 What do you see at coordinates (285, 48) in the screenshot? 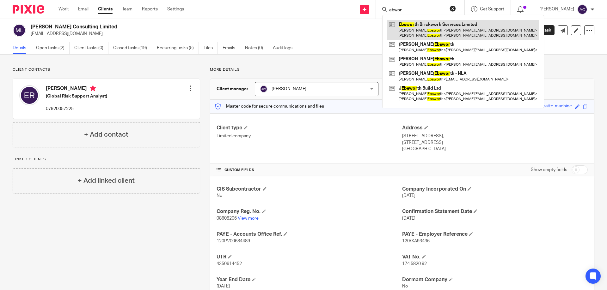
I see `a: Audit logs` at bounding box center [285, 48].